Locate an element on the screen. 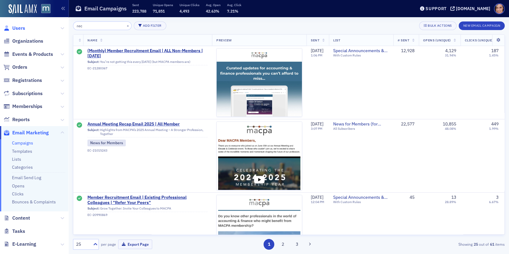 The image size is (509, 254). span: Reports is located at coordinates (21, 120).